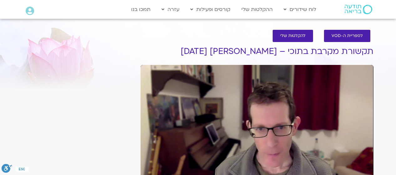  What do you see at coordinates (347, 36) in the screenshot?
I see `span: לספריית ה-VOD` at bounding box center [347, 36].